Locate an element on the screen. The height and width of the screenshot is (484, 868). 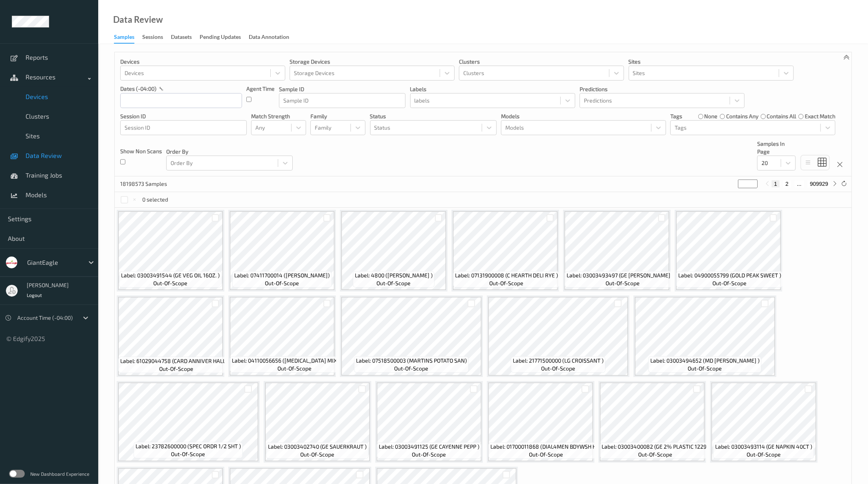
button: 1 is located at coordinates (776, 184).